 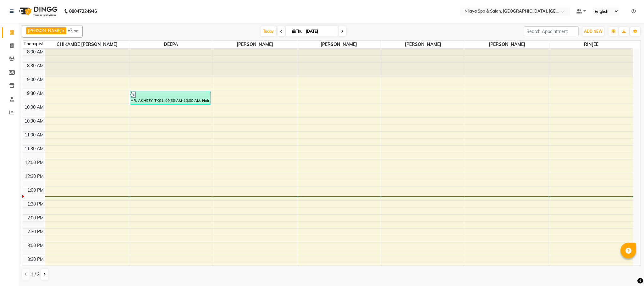 What do you see at coordinates (34, 135) in the screenshot?
I see `div: 11:00 AM` at bounding box center [34, 135].